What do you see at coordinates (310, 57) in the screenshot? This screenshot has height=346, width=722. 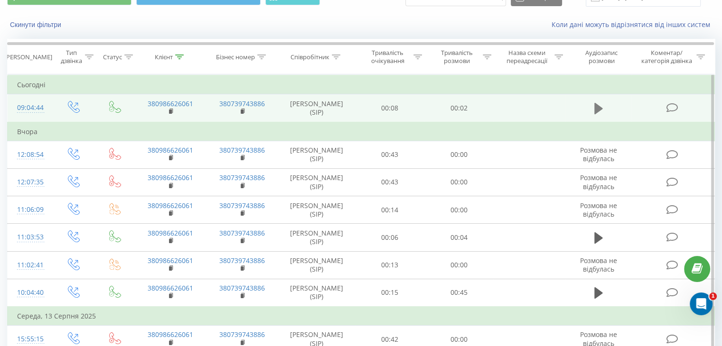 I see `div: Співробітник` at bounding box center [310, 57].